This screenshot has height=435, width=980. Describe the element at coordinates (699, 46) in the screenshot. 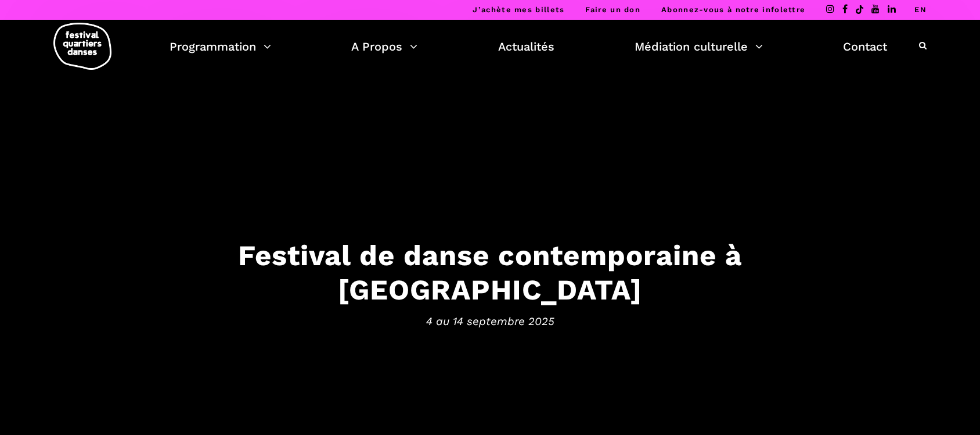

I see `a: Médiation culturelle` at that location.